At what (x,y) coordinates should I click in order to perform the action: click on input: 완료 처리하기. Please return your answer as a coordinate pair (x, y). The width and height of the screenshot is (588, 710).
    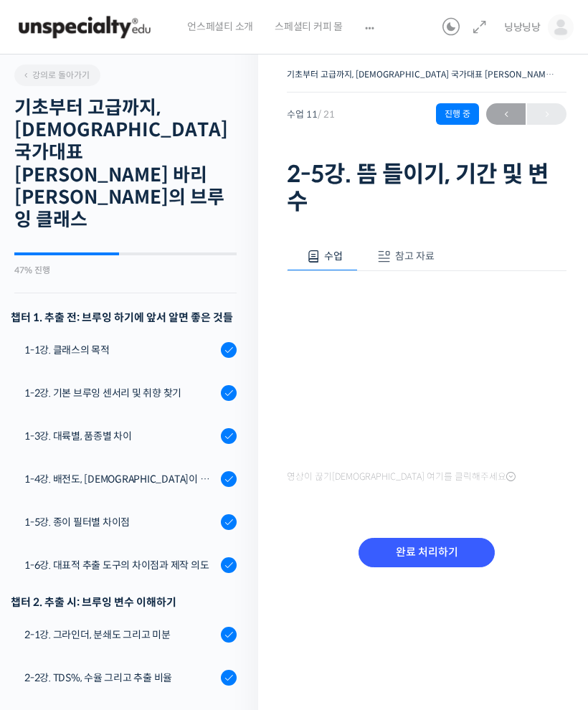
    Looking at the image, I should click on (426, 552).